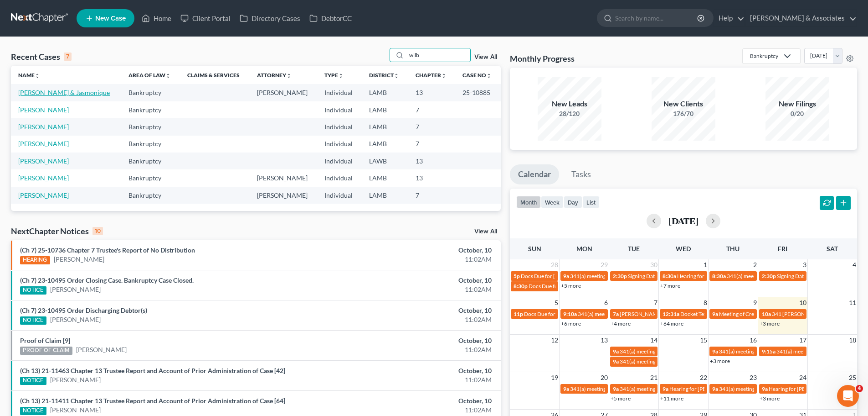 This screenshot has height=416, width=868. Describe the element at coordinates (340, 92) in the screenshot. I see `td: Individual` at that location.